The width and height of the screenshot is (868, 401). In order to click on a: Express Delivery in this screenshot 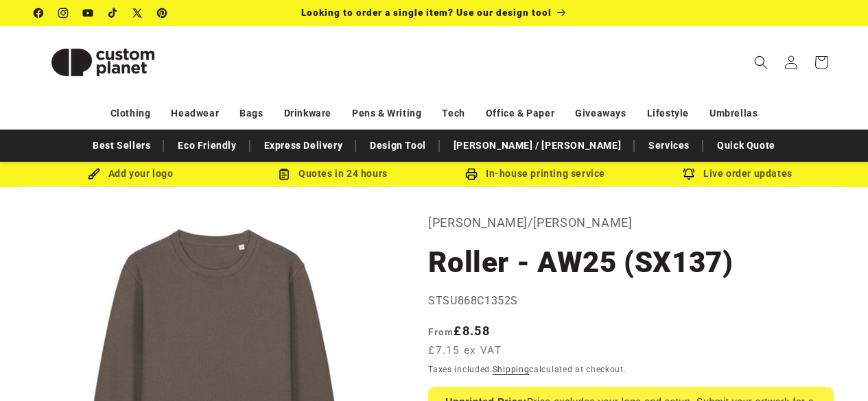, I will do `click(304, 145)`.